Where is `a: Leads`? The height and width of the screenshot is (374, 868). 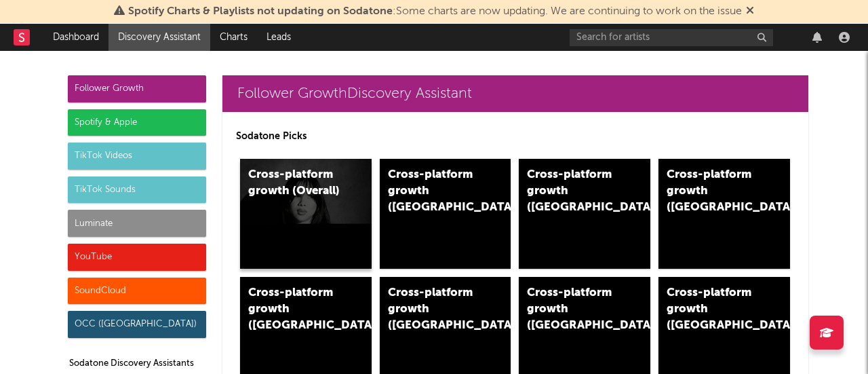 a: Leads is located at coordinates (278, 37).